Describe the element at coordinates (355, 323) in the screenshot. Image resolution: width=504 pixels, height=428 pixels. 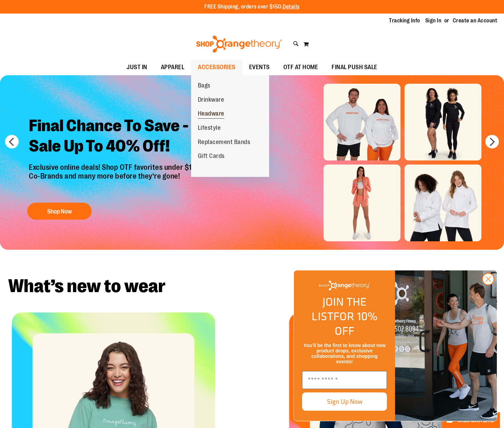
I see `span: FOR 10% OFF` at that location.